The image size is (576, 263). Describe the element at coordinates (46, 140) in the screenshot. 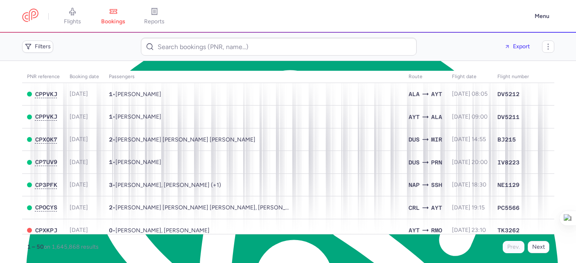

I see `button: CPXOK7` at that location.